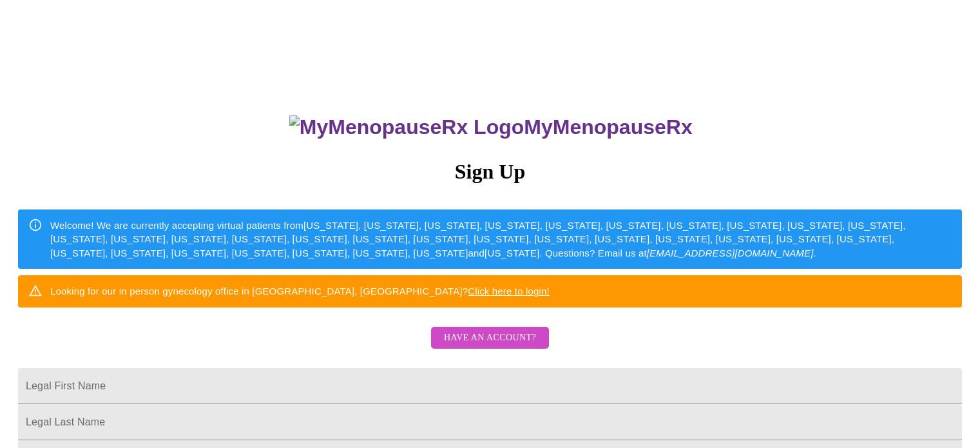  Describe the element at coordinates (490, 338) in the screenshot. I see `button: Have an account?` at that location.